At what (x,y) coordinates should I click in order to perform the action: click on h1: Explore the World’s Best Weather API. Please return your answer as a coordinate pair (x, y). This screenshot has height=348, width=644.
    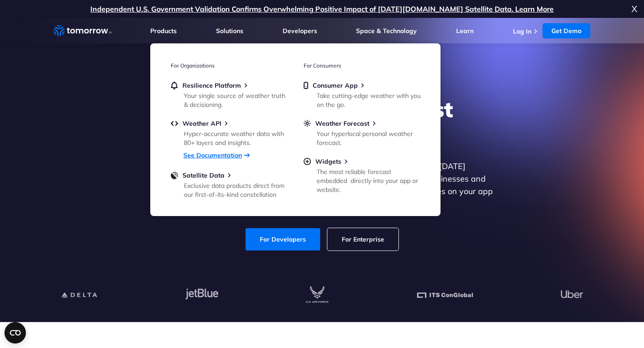
    Looking at the image, I should click on (322, 122).